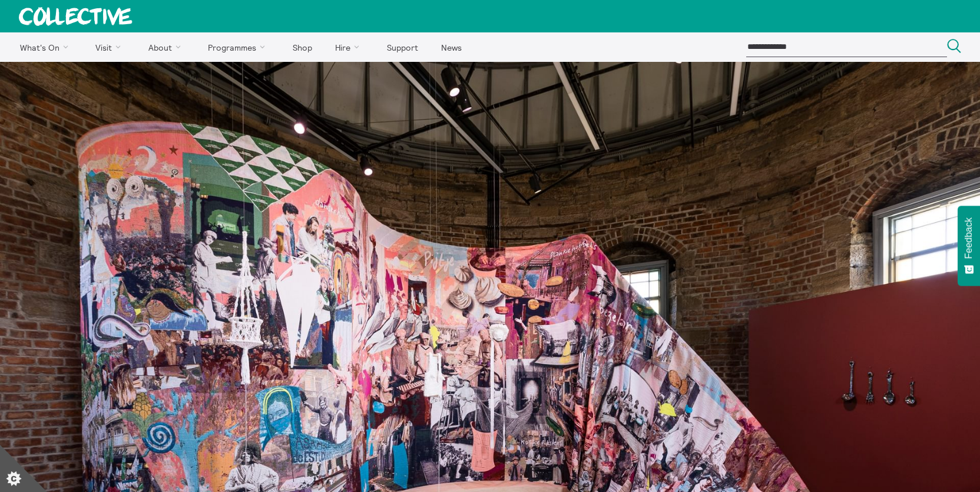  Describe the element at coordinates (350, 47) in the screenshot. I see `a: Hire` at that location.